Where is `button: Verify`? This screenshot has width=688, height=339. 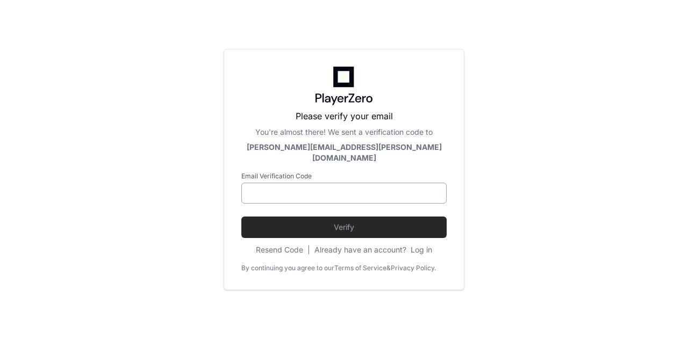 button: Verify is located at coordinates (344, 227).